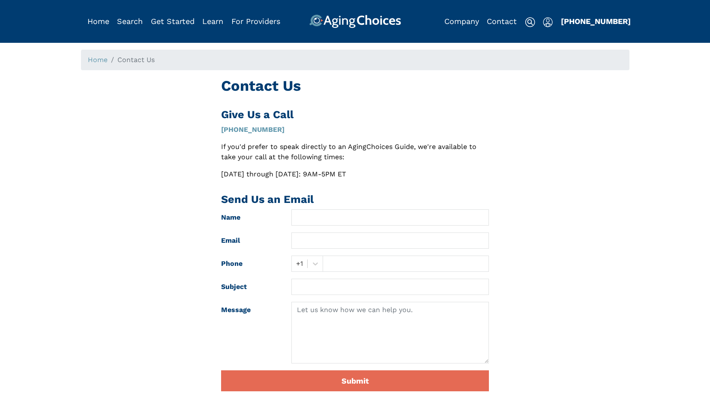 The width and height of the screenshot is (710, 399). Describe the element at coordinates (250, 241) in the screenshot. I see `label: Email` at that location.